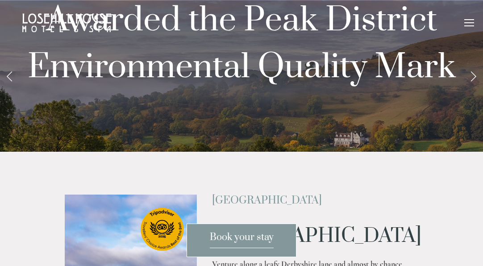 The height and width of the screenshot is (266, 483). Describe the element at coordinates (242, 240) in the screenshot. I see `span: Book your stay` at that location.